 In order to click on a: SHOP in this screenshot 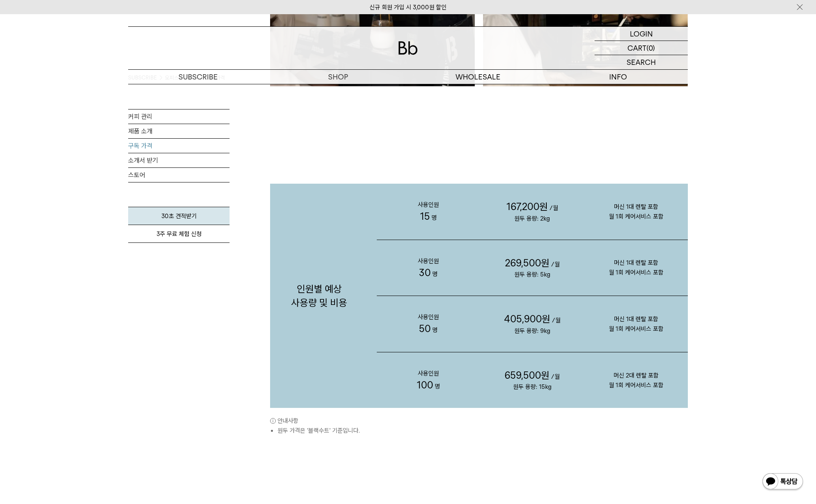, I will do `click(338, 77)`.